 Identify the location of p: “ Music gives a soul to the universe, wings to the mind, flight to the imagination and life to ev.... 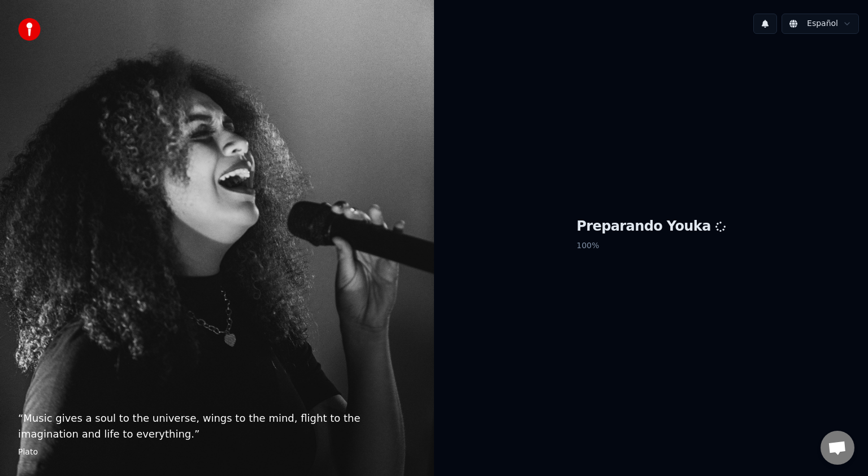
(217, 427).